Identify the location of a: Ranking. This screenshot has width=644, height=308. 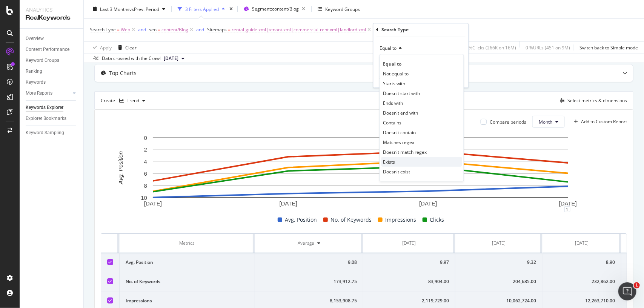
(52, 71).